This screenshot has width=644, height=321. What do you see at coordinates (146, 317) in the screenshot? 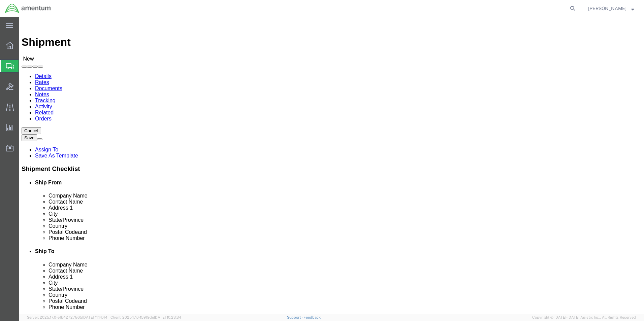
I see `span: Client: 2025.17.0-159f9de` at bounding box center [146, 317].